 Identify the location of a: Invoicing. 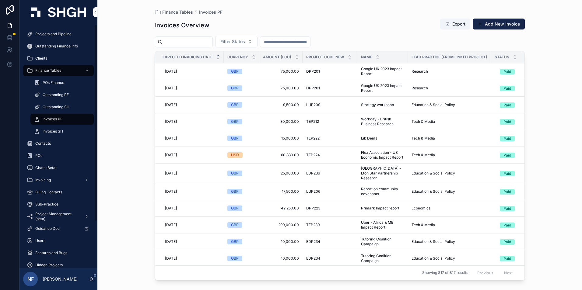
(58, 180).